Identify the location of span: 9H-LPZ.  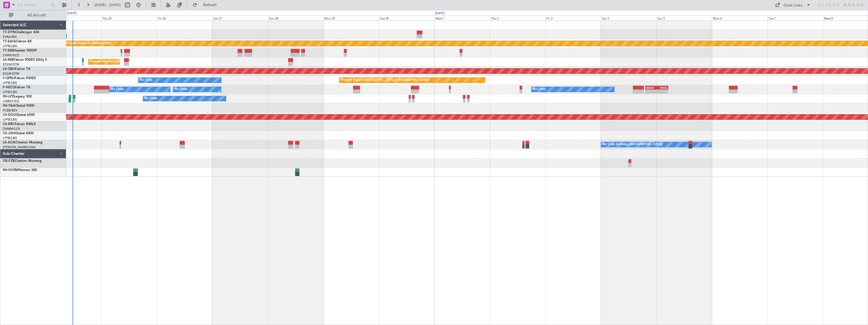
(9, 97).